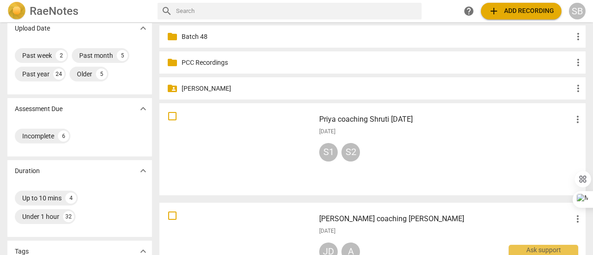 Image resolution: width=593 pixels, height=255 pixels. What do you see at coordinates (42, 198) in the screenshot?
I see `div: Up to 10 mins` at bounding box center [42, 198].